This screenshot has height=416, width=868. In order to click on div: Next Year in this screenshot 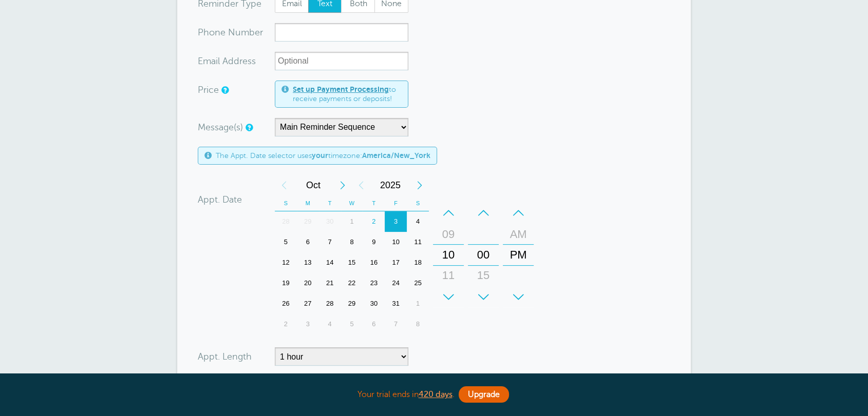, I will do `click(419, 185)`.